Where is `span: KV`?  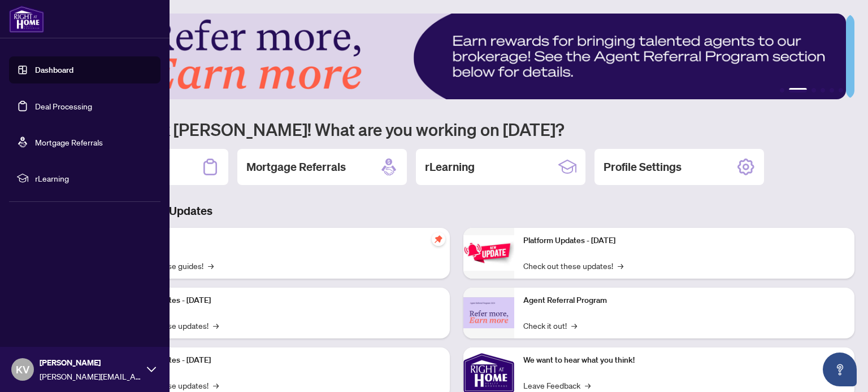
span: KV is located at coordinates (23, 369).